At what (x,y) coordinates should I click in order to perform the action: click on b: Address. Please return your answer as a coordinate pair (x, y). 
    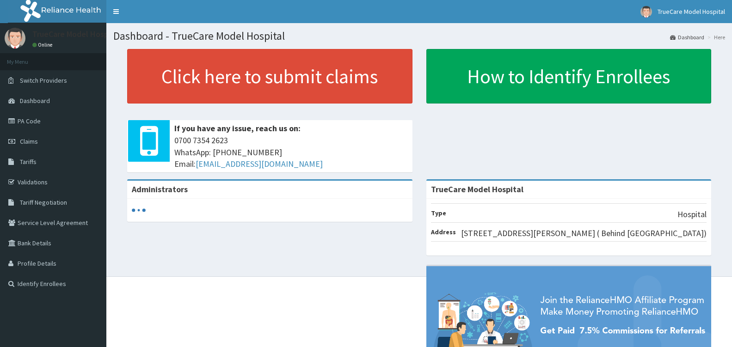
    Looking at the image, I should click on (443, 232).